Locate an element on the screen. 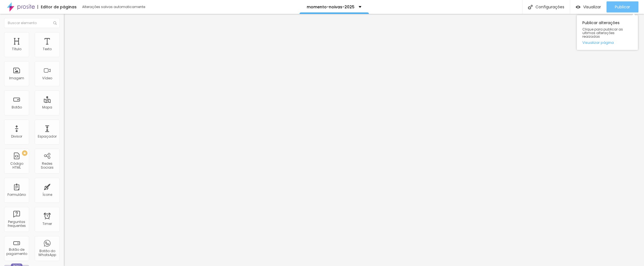  div: Código HTML is located at coordinates (16, 166).